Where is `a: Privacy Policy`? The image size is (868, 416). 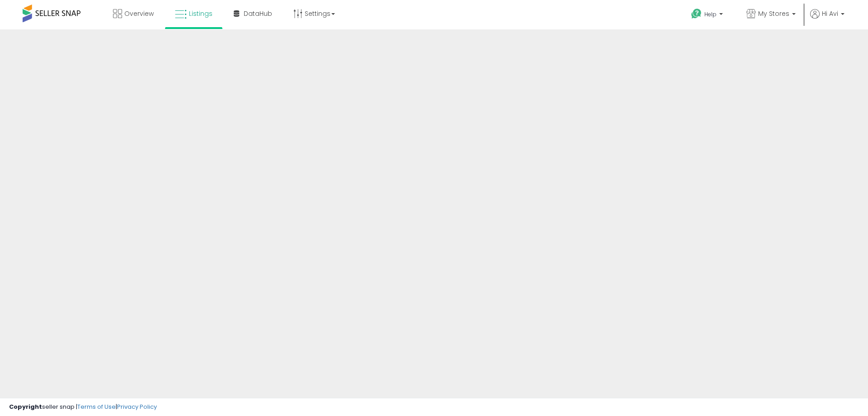
a: Privacy Policy is located at coordinates (137, 406).